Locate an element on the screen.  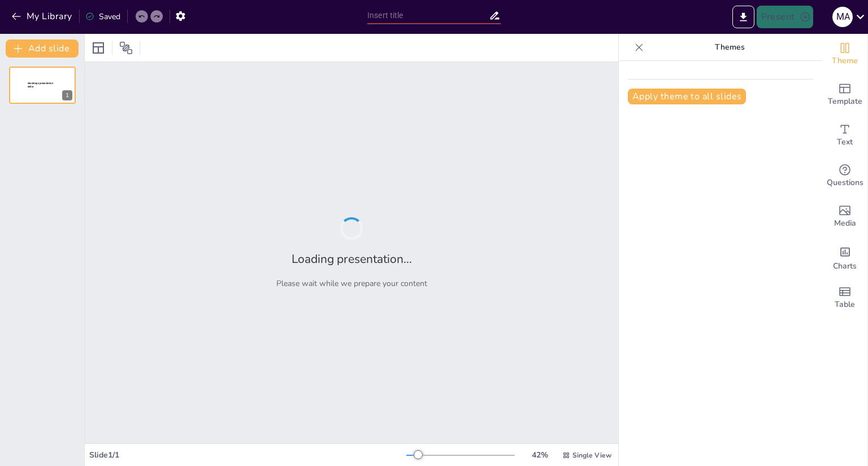
div: Layout is located at coordinates (98, 48).